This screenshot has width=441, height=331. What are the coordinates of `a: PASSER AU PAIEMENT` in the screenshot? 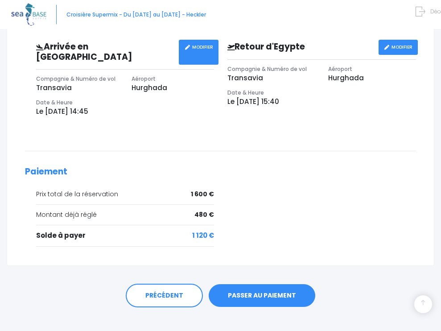 It's located at (262, 296).